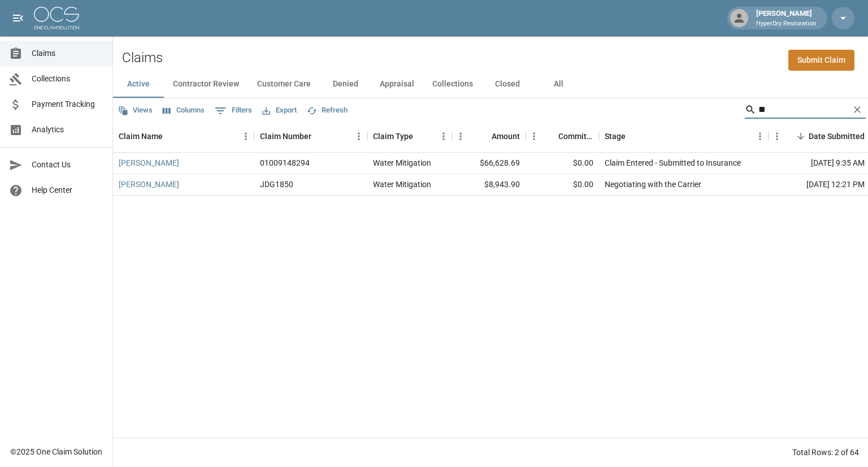 The width and height of the screenshot is (868, 467). I want to click on span: Help Center, so click(68, 190).